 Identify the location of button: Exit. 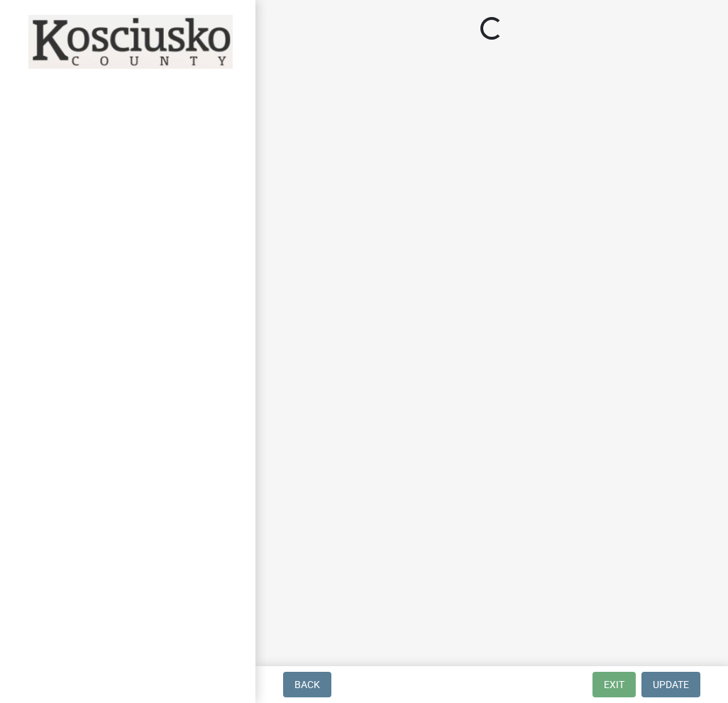
(613, 685).